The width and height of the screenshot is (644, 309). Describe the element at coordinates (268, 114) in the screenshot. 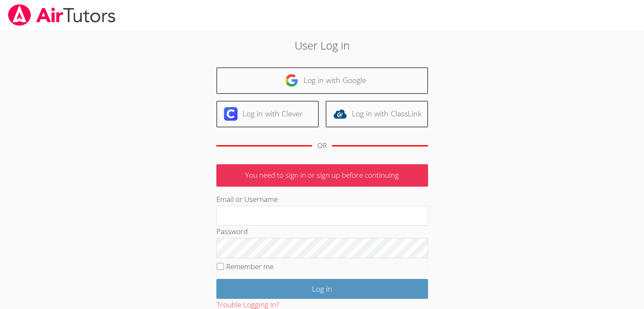

I see `a: Log in with Clever` at that location.